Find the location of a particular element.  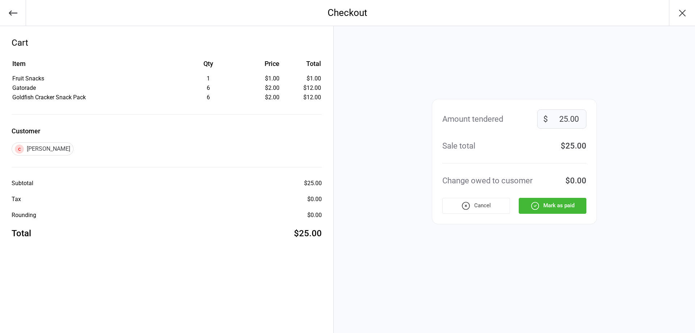

div: Change owed to cusomer is located at coordinates (487, 180).